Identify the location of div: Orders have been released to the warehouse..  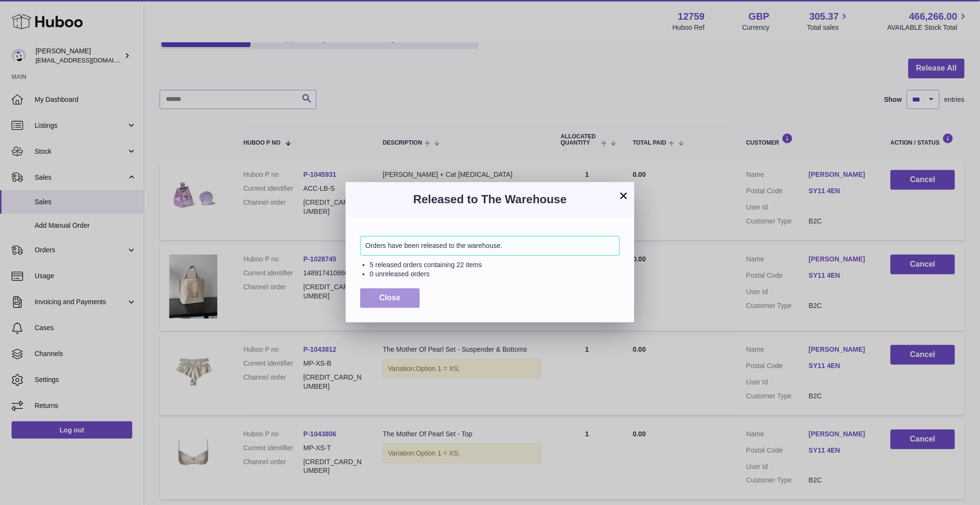
(490, 245).